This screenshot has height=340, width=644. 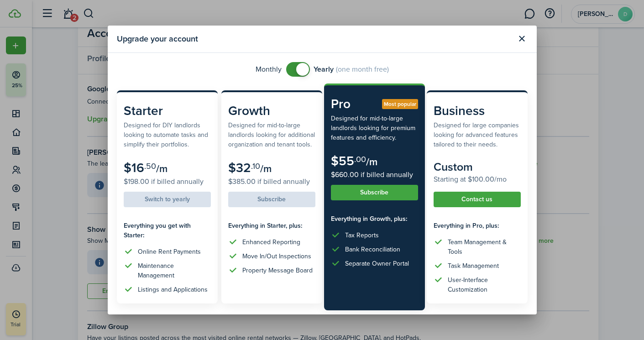 What do you see at coordinates (477, 135) in the screenshot?
I see `subscription-pricing-card-description: Designed for large companies looking for advanced features tailored to their needs.` at bounding box center [477, 135].